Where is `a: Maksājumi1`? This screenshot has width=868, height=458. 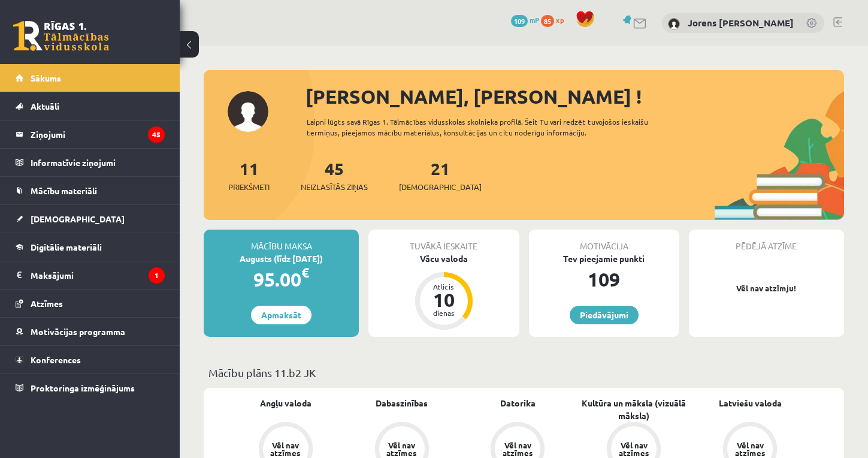
a: Maksājumi1 is located at coordinates (90, 276).